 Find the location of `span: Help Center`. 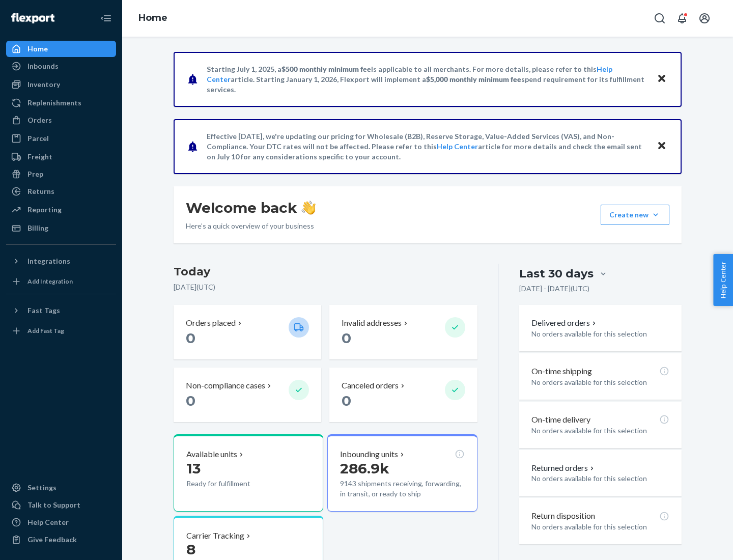

span: Help Center is located at coordinates (723, 280).